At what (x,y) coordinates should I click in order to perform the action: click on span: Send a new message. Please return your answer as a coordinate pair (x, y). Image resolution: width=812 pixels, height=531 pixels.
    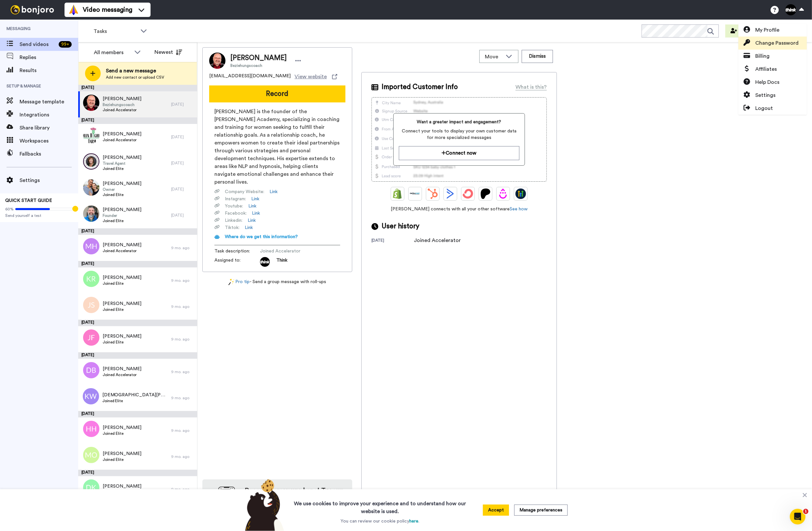
    Looking at the image, I should click on (135, 71).